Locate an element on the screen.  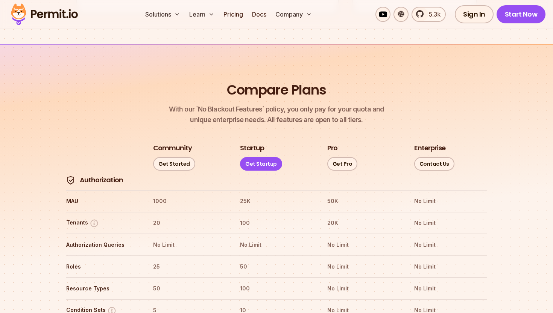
th: 20K is located at coordinates (363, 223).